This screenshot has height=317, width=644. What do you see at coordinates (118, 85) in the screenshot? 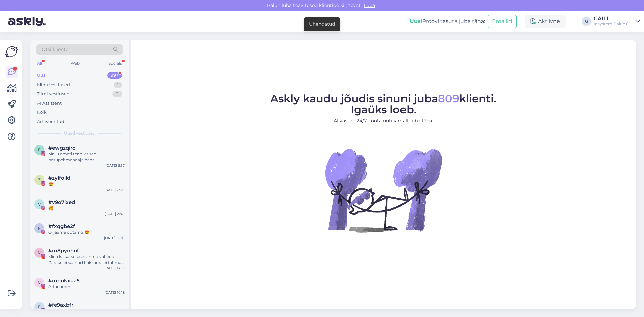
I see `div: 1` at bounding box center [118, 85].